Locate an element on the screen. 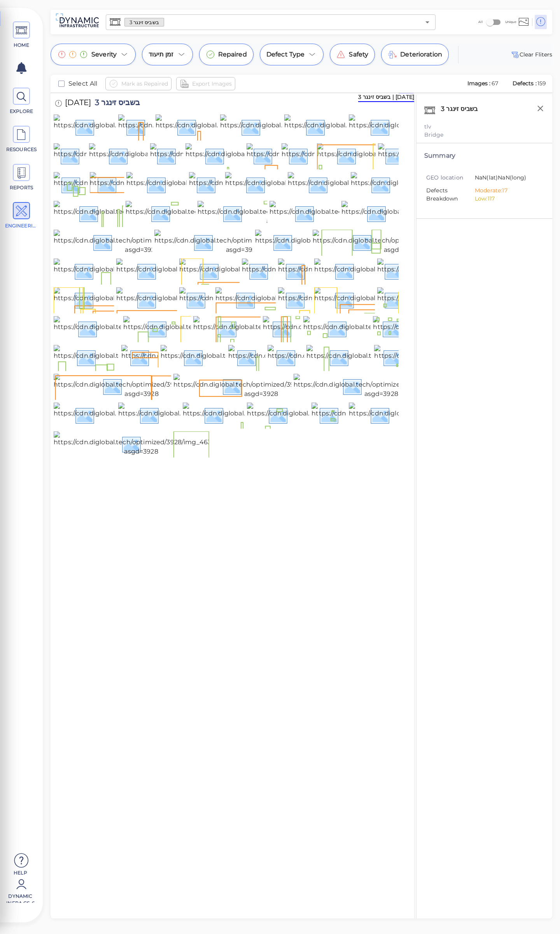 The width and height of the screenshot is (560, 934). img: https://cdn.diglobal.tech/width210/3928/img_4553.jpg?asgd=3928 is located at coordinates (341, 242).